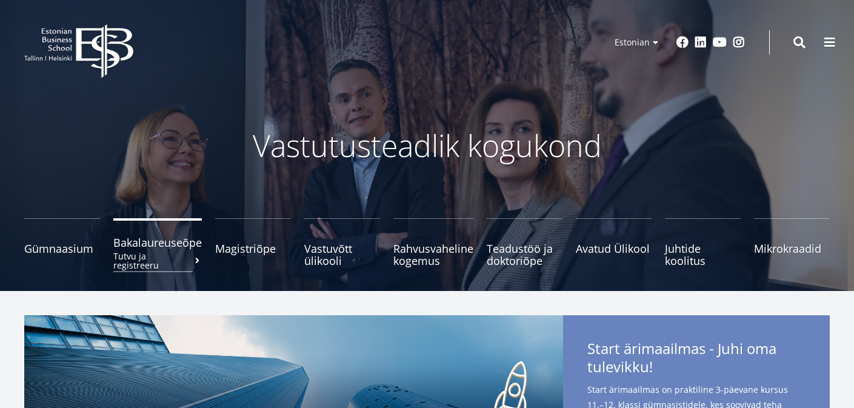  I want to click on a: Facebook, so click(682, 42).